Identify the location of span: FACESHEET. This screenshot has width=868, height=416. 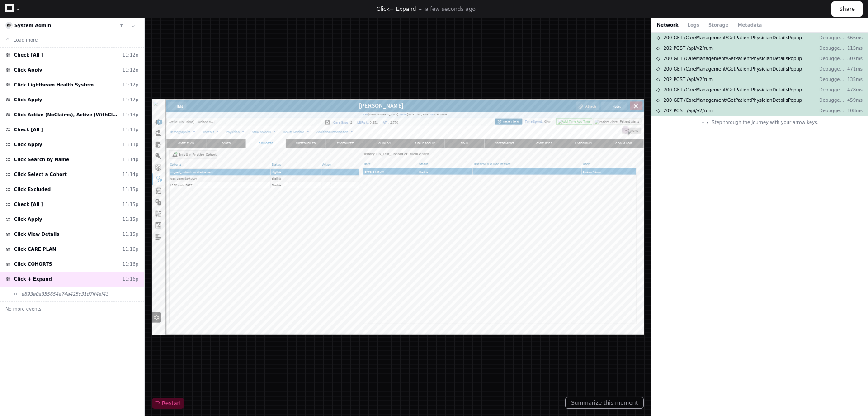
(342, 78).